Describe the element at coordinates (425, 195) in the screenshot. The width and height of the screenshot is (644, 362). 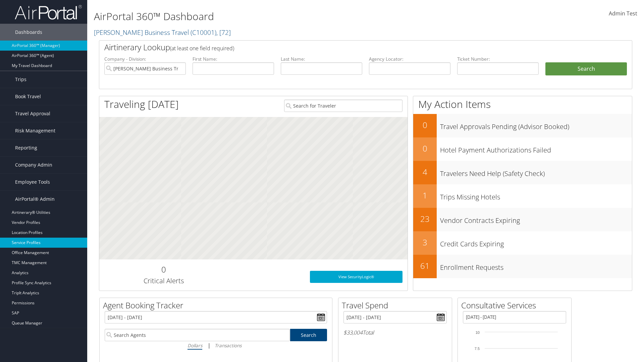
I see `h2: 1` at that location.